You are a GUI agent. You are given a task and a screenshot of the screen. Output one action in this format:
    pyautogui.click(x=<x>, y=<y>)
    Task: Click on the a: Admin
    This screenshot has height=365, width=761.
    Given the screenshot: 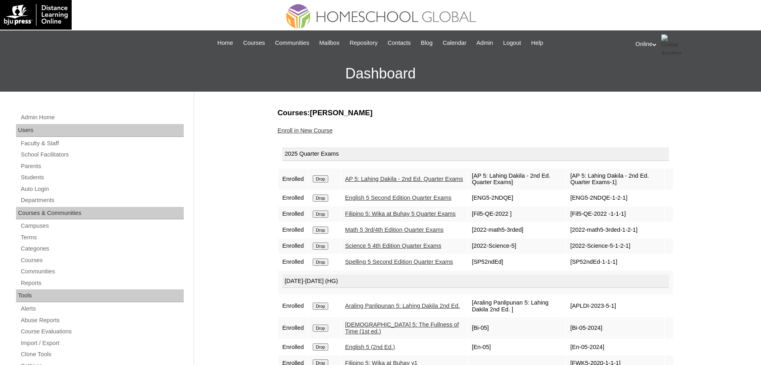 What is the action you would take?
    pyautogui.click(x=485, y=43)
    